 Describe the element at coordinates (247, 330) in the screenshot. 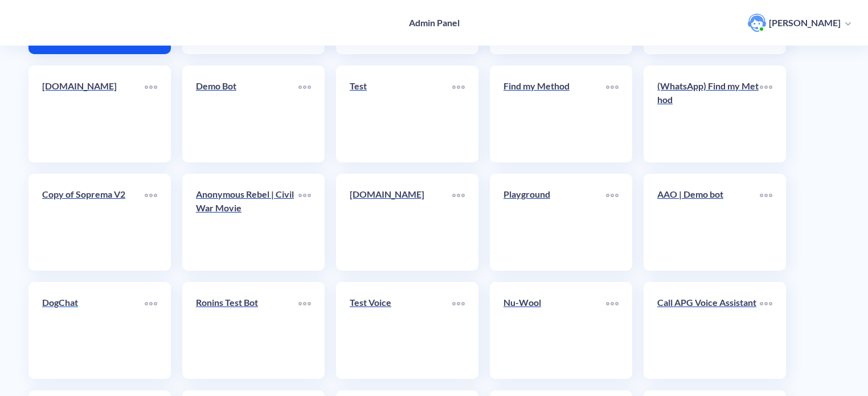

I see `a: Ronins Test Bot` at that location.